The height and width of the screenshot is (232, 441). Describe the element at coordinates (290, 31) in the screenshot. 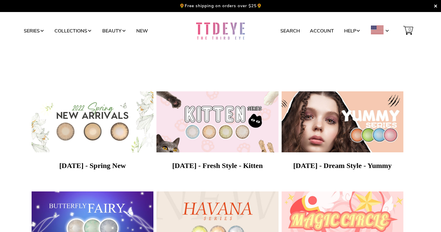

I see `a: Search` at that location.